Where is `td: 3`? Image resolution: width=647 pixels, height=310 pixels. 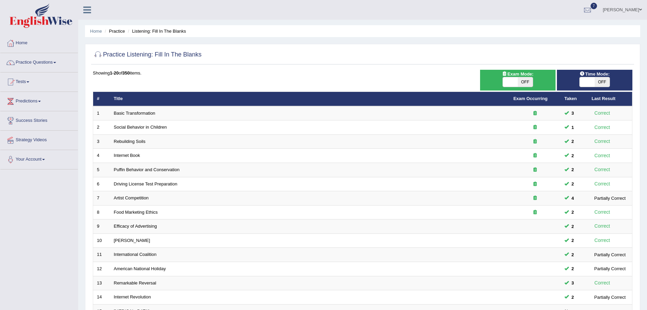 td: 3 is located at coordinates (102, 141).